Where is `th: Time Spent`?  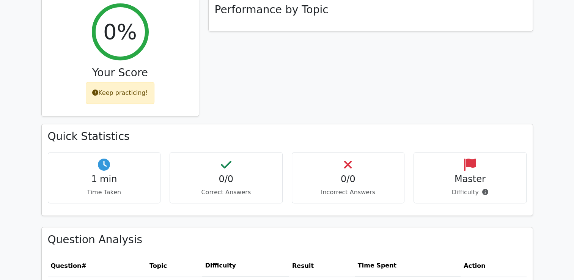 th: Time Spent is located at coordinates (408, 266).